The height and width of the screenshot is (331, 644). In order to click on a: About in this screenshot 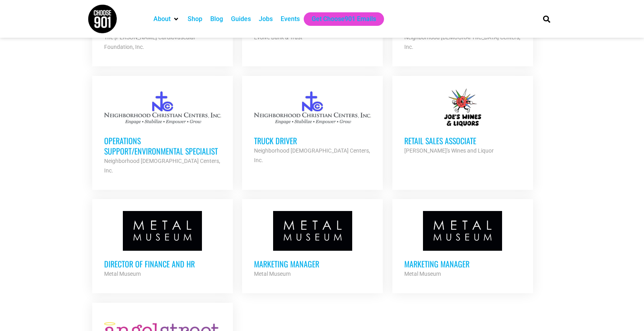, I will do `click(162, 19)`.